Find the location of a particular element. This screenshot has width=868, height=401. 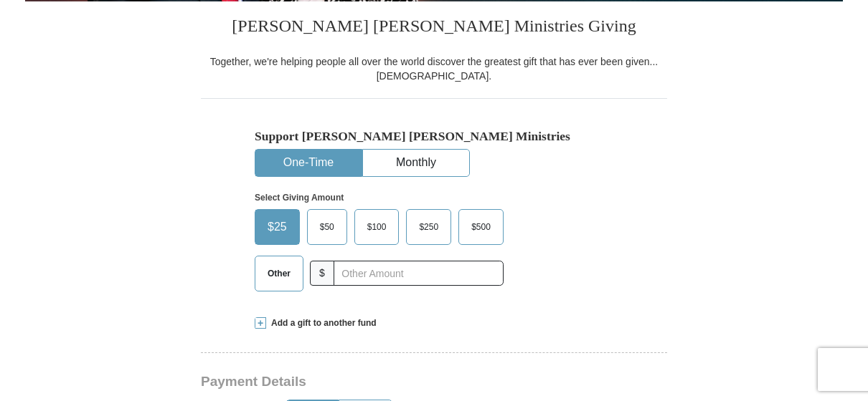

input: Other Amount is located at coordinates (418, 273).